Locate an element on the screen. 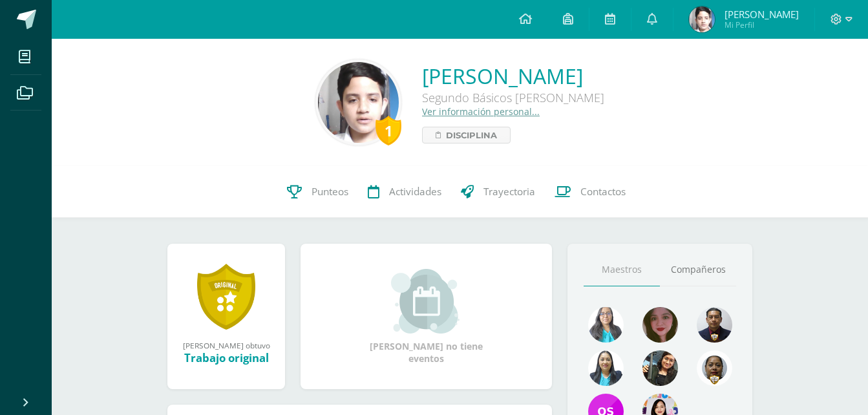 Image resolution: width=868 pixels, height=415 pixels. a: Trayectoria is located at coordinates (497, 192).